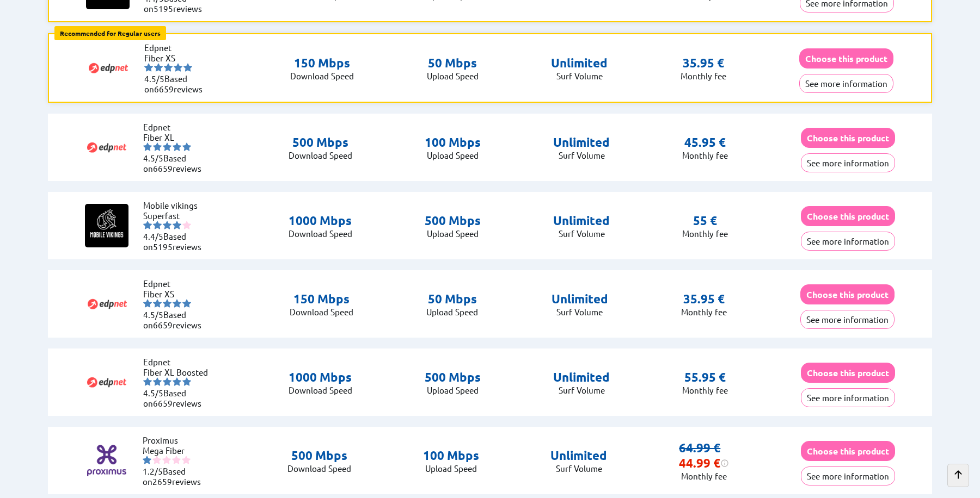 The width and height of the screenshot is (980, 498). I want to click on li: Fiber XL Boosted, so click(175, 372).